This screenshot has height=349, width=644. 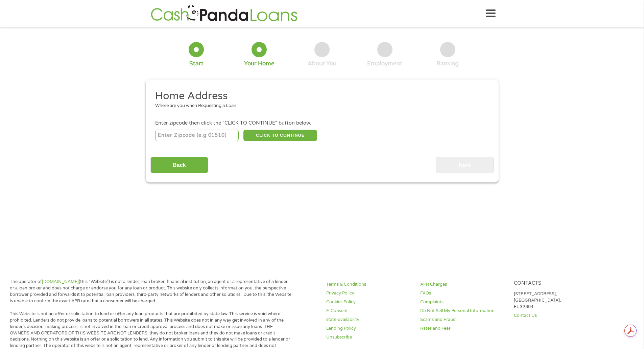 What do you see at coordinates (557, 284) in the screenshot?
I see `h4: Contacts` at bounding box center [557, 284].